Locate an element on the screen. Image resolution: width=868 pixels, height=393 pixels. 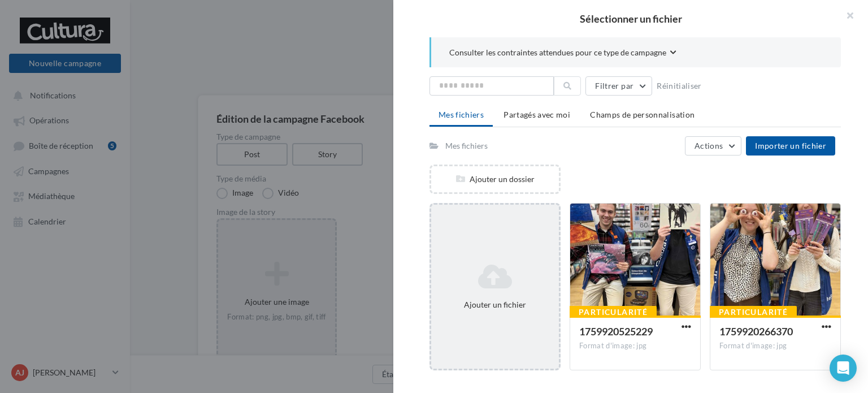
span: 1759920525229 is located at coordinates (616, 331).